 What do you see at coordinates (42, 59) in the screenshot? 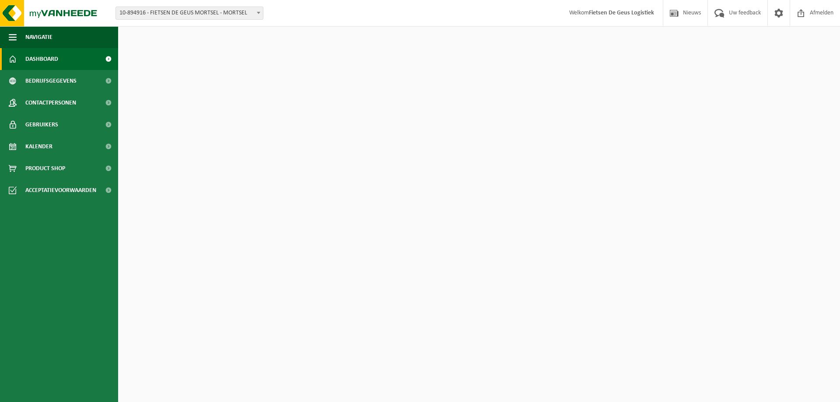
I see `span: Dashboard` at bounding box center [42, 59].